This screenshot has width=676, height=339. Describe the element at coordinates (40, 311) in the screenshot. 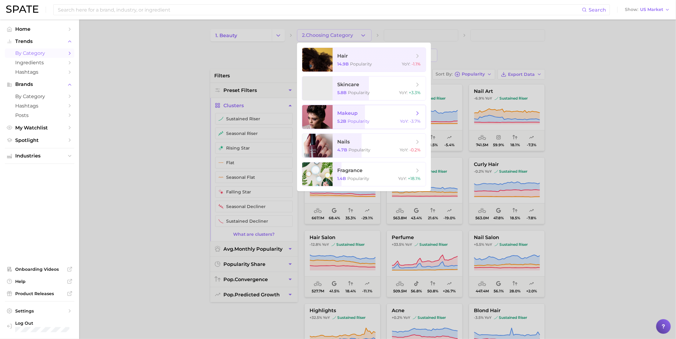

I see `a: Settings` at that location.